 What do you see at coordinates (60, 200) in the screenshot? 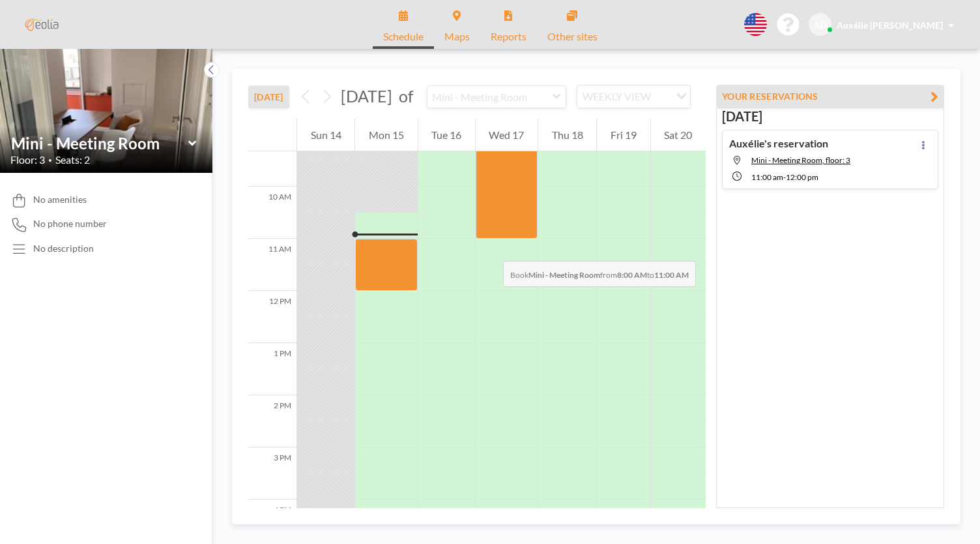
I see `span: No amenities` at bounding box center [60, 200].